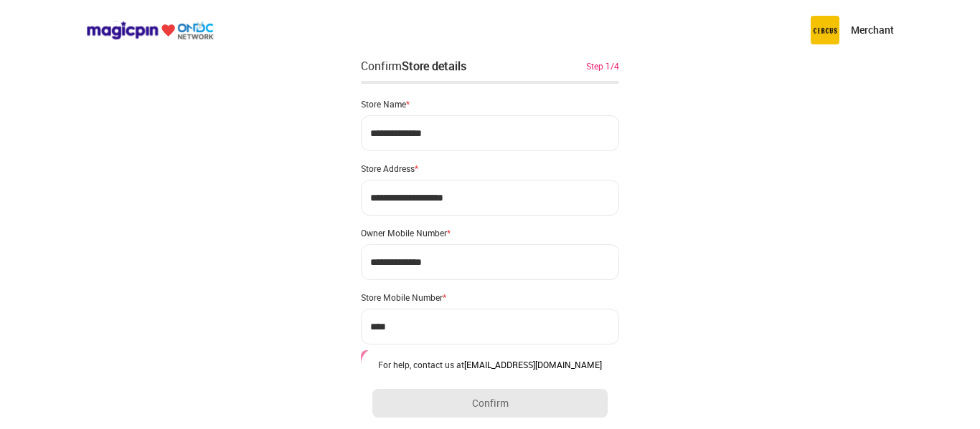  What do you see at coordinates (872, 30) in the screenshot?
I see `p: Merchant` at bounding box center [872, 30].